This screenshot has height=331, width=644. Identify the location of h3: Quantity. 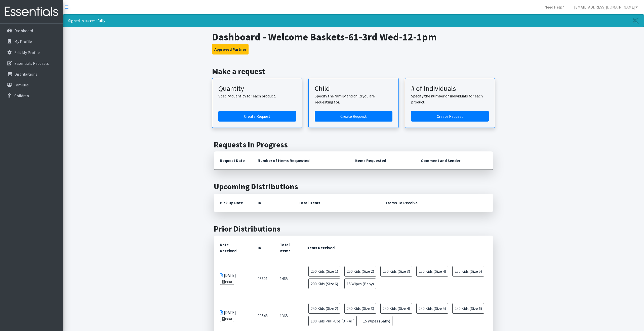
(257, 89).